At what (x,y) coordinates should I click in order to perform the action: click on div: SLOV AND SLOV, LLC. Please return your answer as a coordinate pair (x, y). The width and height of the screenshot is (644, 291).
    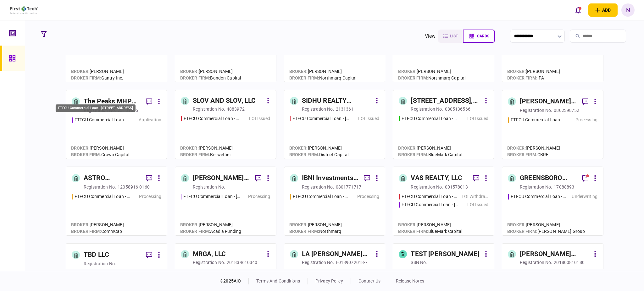
    Looking at the image, I should click on (224, 101).